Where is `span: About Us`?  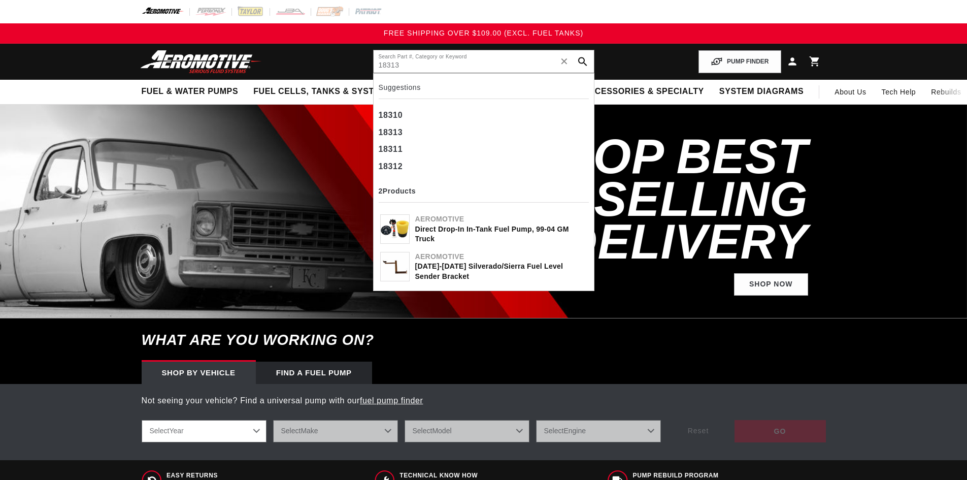
span: About Us is located at coordinates (851, 92).